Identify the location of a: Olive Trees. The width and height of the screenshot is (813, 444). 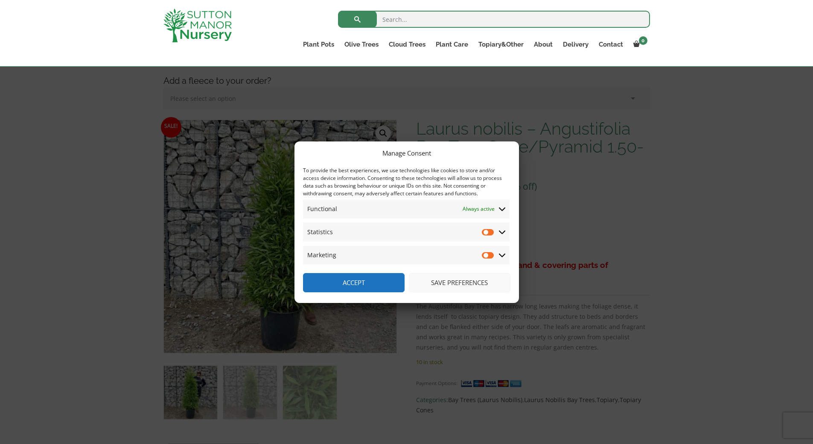
(362, 44).